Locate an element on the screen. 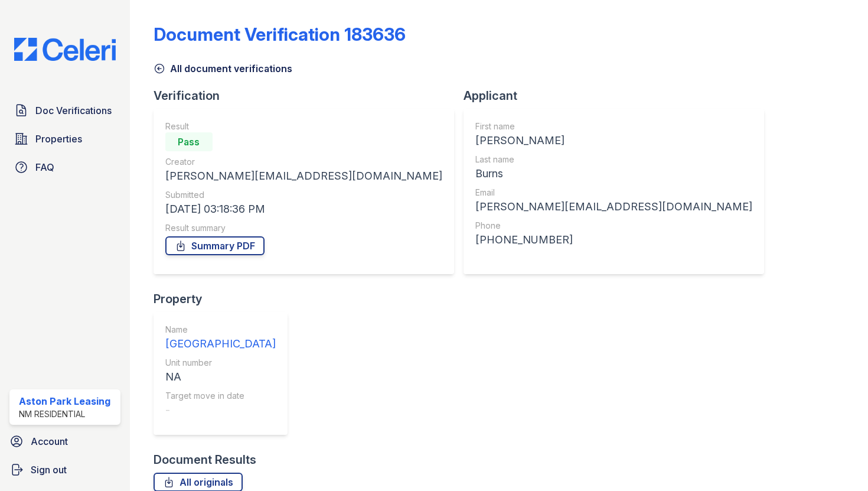 Image resolution: width=868 pixels, height=491 pixels. div: Pass is located at coordinates (189, 142).